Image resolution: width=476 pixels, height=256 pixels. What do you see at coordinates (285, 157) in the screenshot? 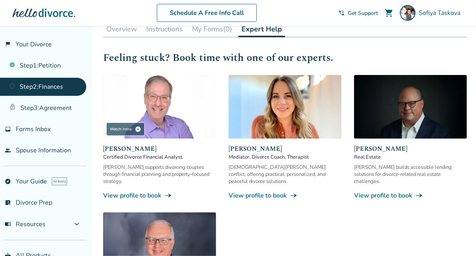
I see `span: Mediator, Divorce Coach, Therapist` at bounding box center [285, 157].